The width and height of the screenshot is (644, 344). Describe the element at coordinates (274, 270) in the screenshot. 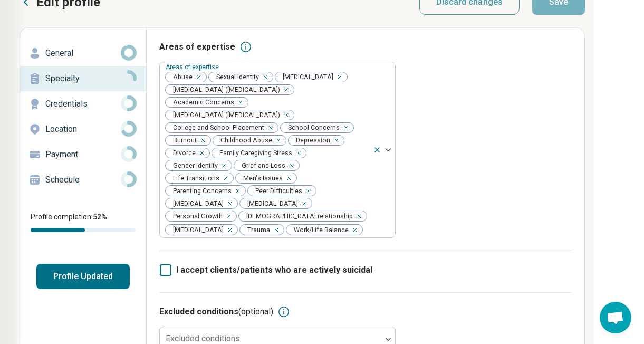

I see `span: I accept clients/patients who are actively suicidal` at that location.